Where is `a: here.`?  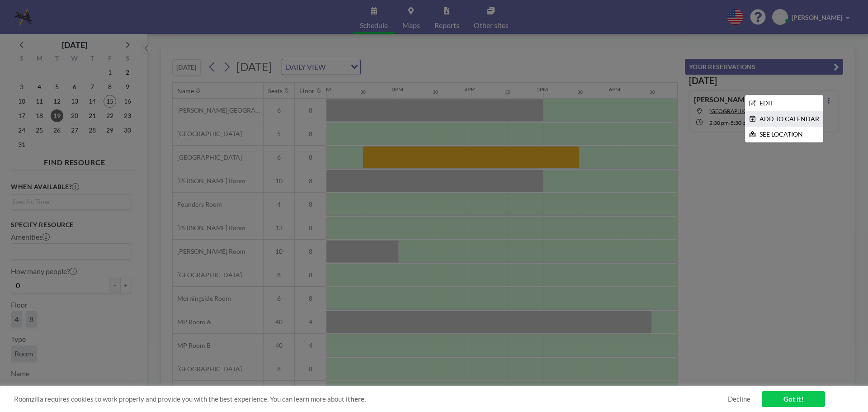 a: here. is located at coordinates (358, 399).